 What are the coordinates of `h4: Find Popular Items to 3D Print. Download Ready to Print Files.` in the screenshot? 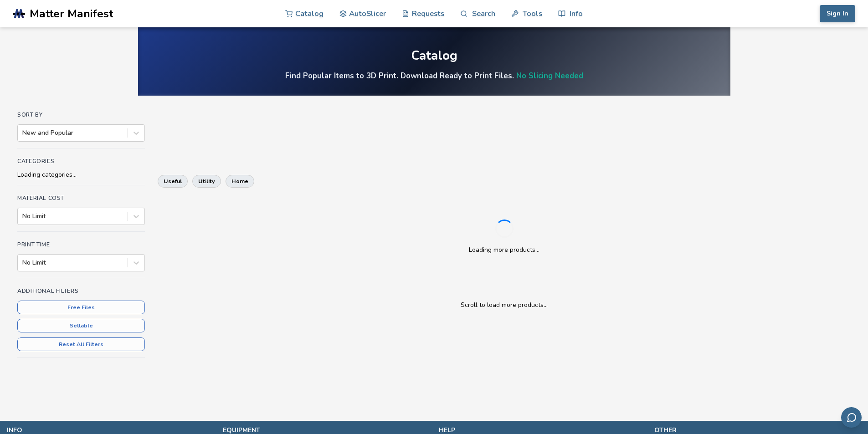 It's located at (434, 76).